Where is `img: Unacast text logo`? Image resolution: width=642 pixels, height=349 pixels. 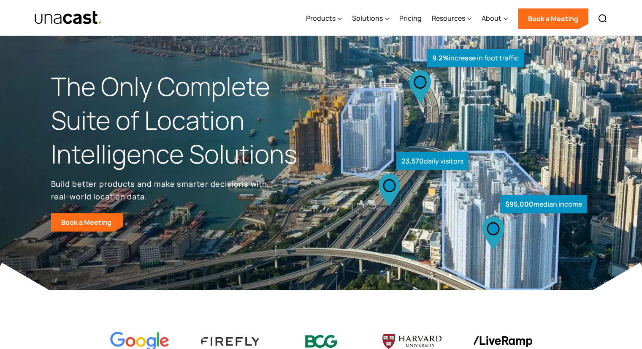
img: Unacast text logo is located at coordinates (68, 18).